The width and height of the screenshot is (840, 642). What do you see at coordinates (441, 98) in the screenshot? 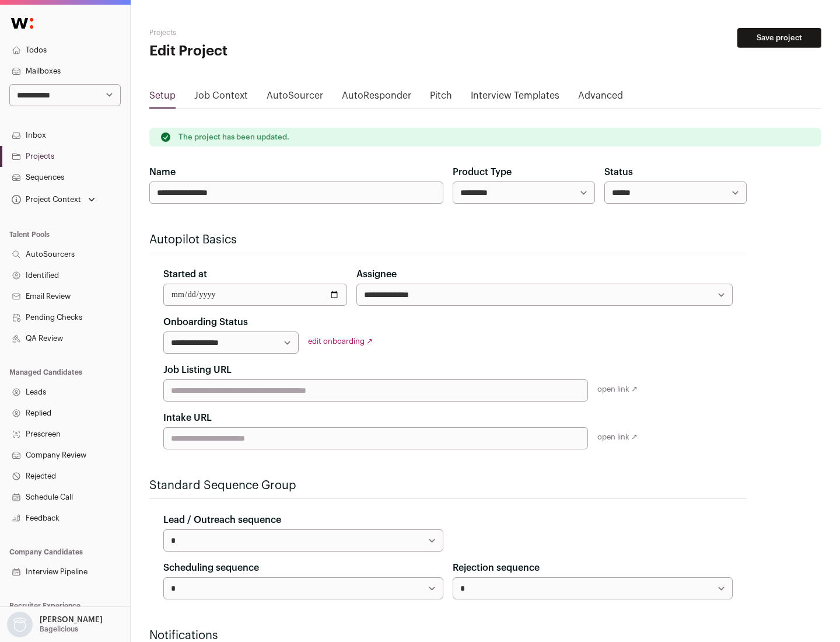
I see `a: Pitch` at bounding box center [441, 98].